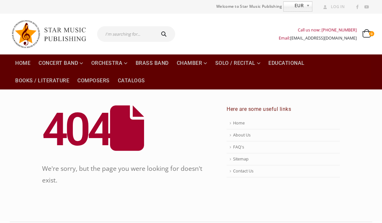 This screenshot has width=382, height=223. Describe the element at coordinates (294, 6) in the screenshot. I see `span: EUR` at that location.